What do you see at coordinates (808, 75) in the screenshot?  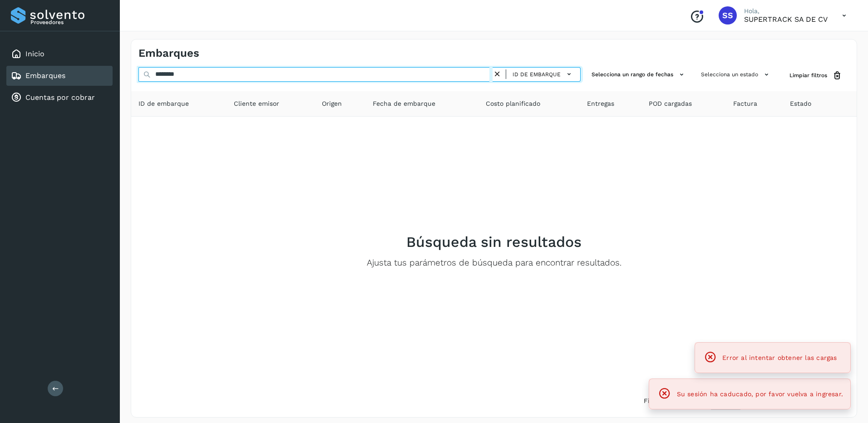 I see `span: Limpiar filtros` at bounding box center [808, 75].